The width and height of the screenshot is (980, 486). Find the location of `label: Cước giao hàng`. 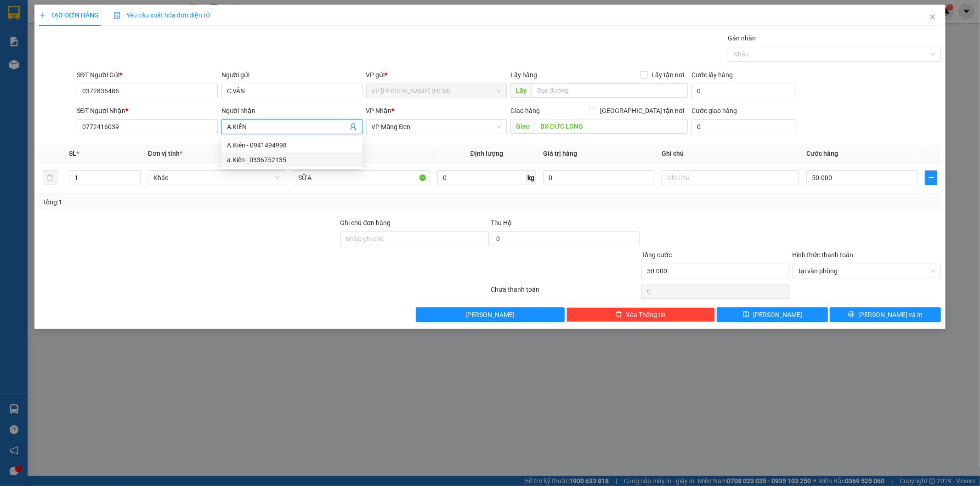

label: Cước giao hàng is located at coordinates (714, 111).